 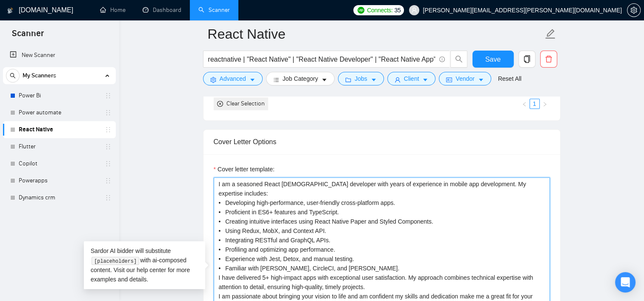 What do you see at coordinates (412, 79) in the screenshot?
I see `span: Client` at bounding box center [412, 79].